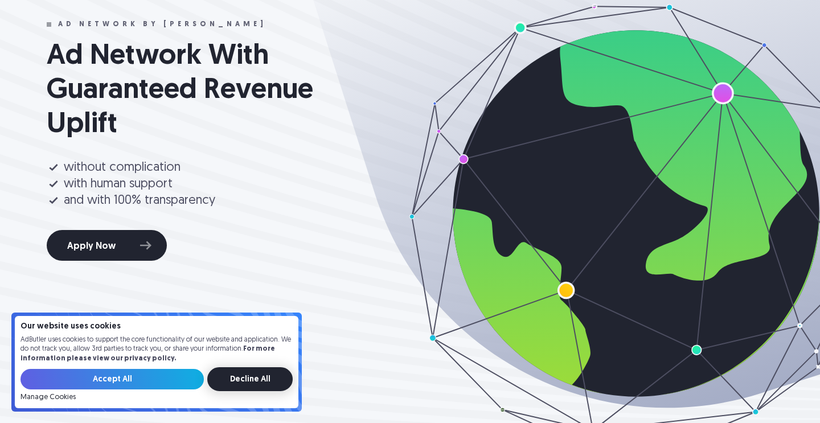 This screenshot has height=423, width=820. I want to click on div: Manage Cookies, so click(48, 397).